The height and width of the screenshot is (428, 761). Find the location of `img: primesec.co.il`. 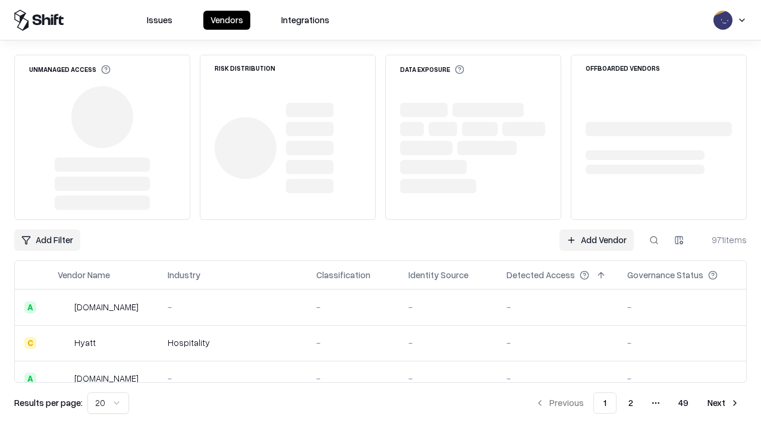

img: primesec.co.il is located at coordinates (64, 379).